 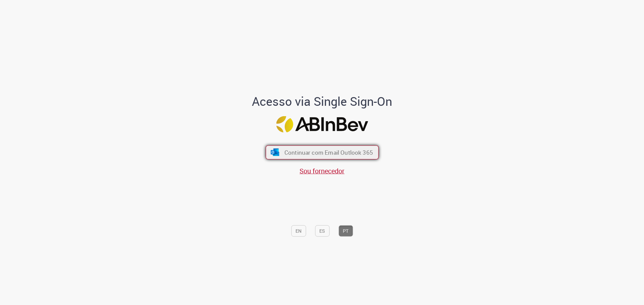 What do you see at coordinates (322, 230) in the screenshot?
I see `button: ES` at bounding box center [322, 230].